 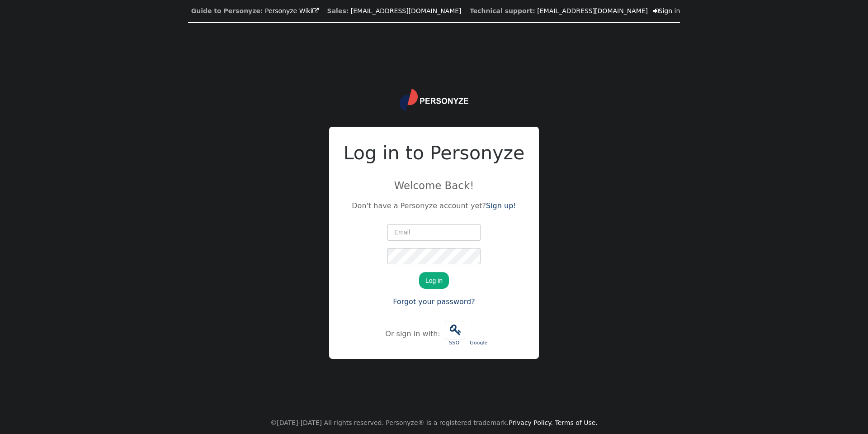 What do you see at coordinates (413, 334) in the screenshot?
I see `div: Or sign in with:` at bounding box center [413, 334].